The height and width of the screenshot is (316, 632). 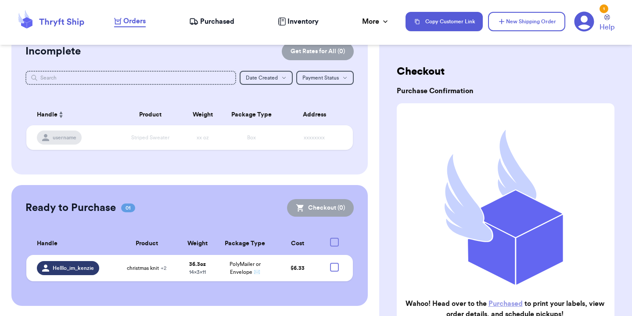 What do you see at coordinates (604, 9) in the screenshot?
I see `div: 1` at bounding box center [604, 9].